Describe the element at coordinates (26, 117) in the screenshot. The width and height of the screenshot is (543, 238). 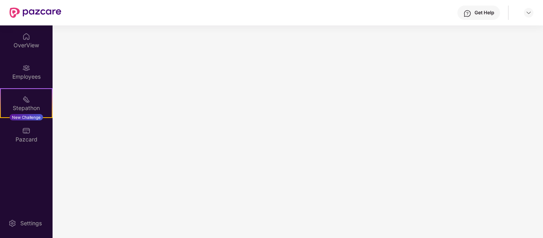
I see `div: New Challenge` at that location.